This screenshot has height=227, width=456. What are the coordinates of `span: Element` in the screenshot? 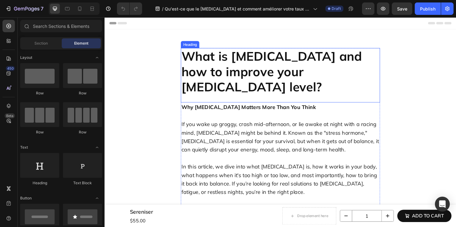 It's located at (81, 43).